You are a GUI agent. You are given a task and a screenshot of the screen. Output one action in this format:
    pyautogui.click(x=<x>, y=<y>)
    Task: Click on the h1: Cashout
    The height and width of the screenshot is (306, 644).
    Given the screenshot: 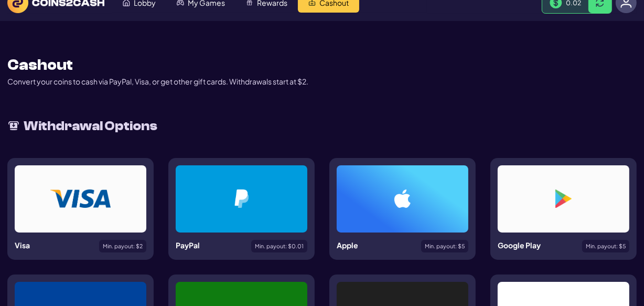 What is the action you would take?
    pyautogui.click(x=40, y=65)
    